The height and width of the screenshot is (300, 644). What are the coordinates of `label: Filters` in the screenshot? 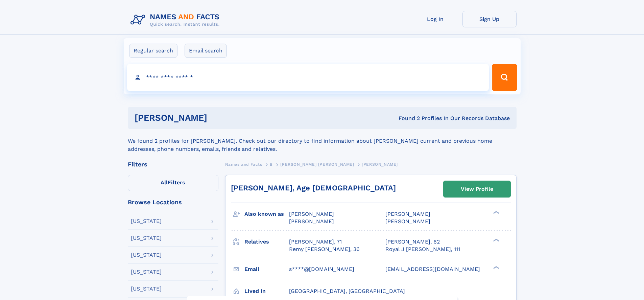 It's located at (173, 183).